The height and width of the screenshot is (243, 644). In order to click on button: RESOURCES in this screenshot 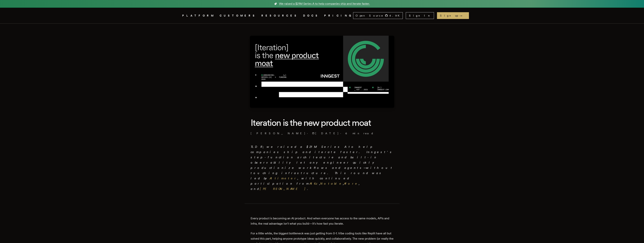, I will do `click(280, 16)`.